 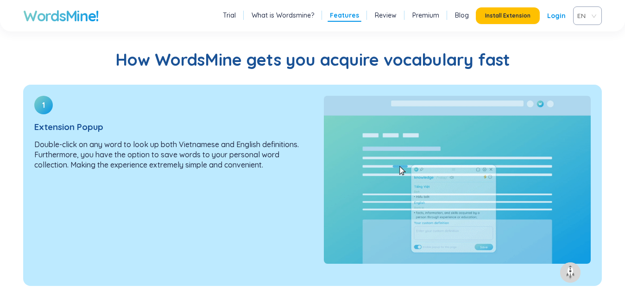 What do you see at coordinates (168, 127) in the screenshot?
I see `h3: Extension Popup` at bounding box center [168, 127].